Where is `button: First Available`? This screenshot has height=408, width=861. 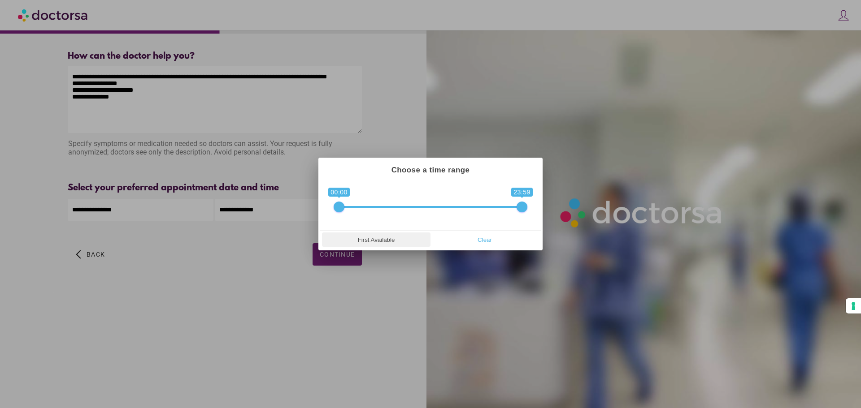
button: First Available is located at coordinates (376, 240).